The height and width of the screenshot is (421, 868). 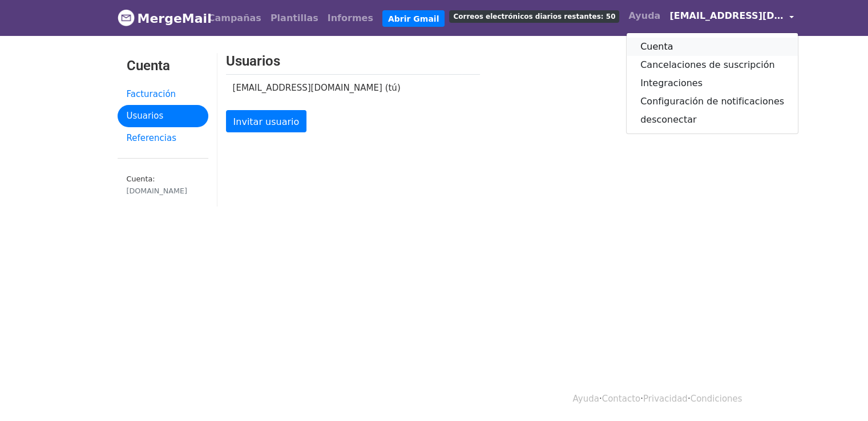 What do you see at coordinates (235, 18) in the screenshot?
I see `a: Campañas` at bounding box center [235, 18].